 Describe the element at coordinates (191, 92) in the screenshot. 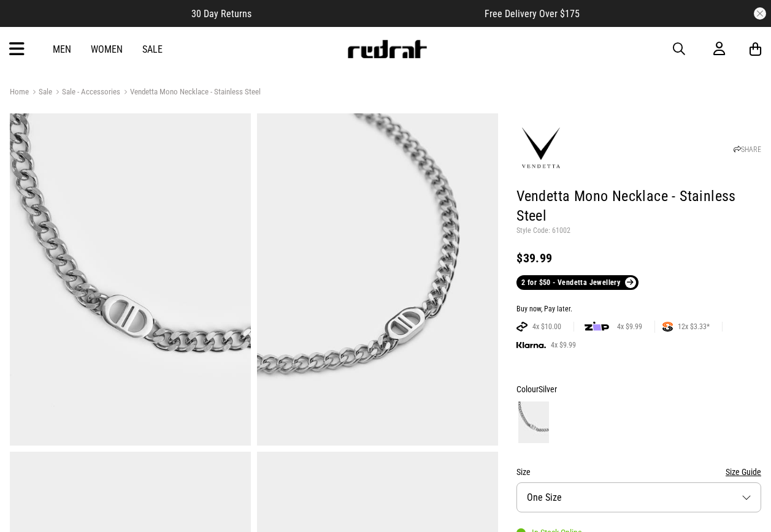

I see `a: Vendetta Mono Necklace - Stainless Steel` at that location.